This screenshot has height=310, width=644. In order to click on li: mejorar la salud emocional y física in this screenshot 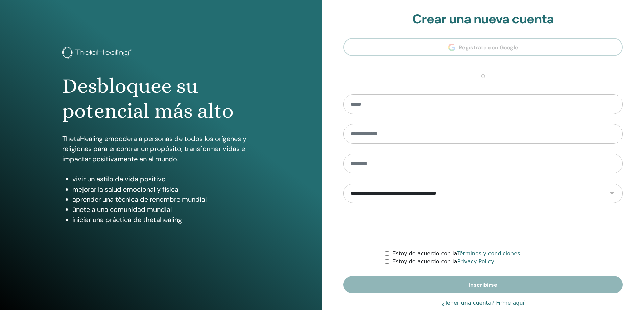, I will do `click(166, 189)`.